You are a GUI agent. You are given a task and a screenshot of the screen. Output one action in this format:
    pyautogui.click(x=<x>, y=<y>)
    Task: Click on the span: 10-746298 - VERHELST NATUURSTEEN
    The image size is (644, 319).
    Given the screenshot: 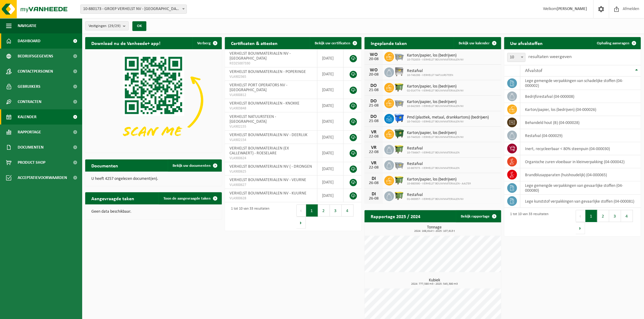 What is the action you would take?
    pyautogui.click(x=430, y=75)
    